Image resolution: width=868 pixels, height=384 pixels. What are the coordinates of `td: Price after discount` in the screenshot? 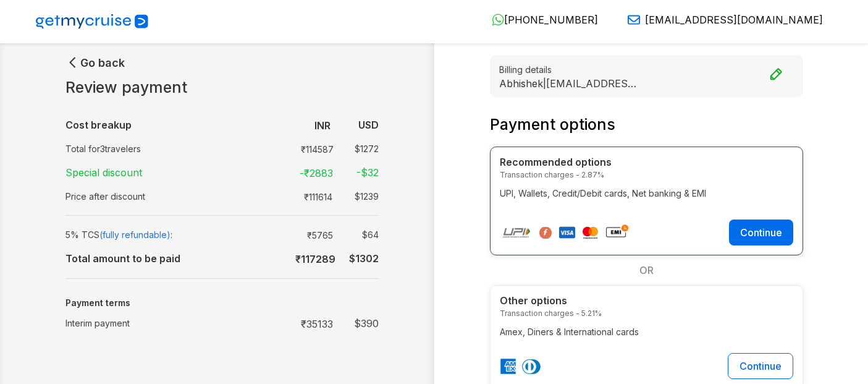 It's located at (167, 196).